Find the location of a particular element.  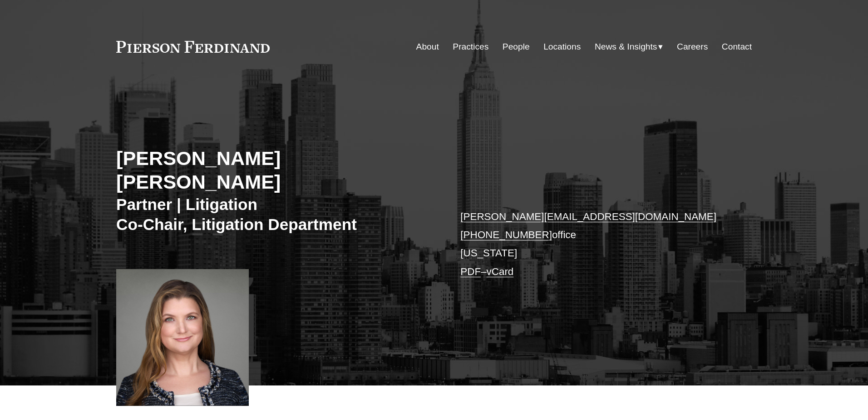

a: PDF is located at coordinates (471, 271).